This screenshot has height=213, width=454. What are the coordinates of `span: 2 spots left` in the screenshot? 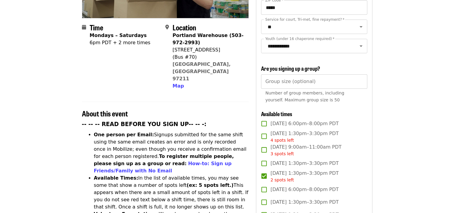 It's located at (282, 180).